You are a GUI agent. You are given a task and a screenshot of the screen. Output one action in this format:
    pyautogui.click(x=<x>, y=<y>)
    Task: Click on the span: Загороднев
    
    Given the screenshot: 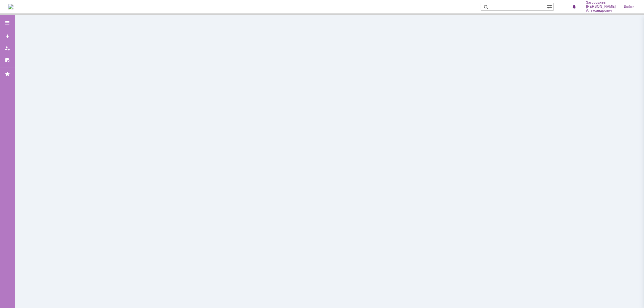 What is the action you would take?
    pyautogui.click(x=600, y=3)
    